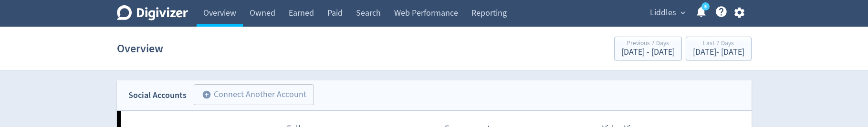 Image resolution: width=868 pixels, height=127 pixels. What do you see at coordinates (207, 95) in the screenshot?
I see `span: add_circle` at bounding box center [207, 95].